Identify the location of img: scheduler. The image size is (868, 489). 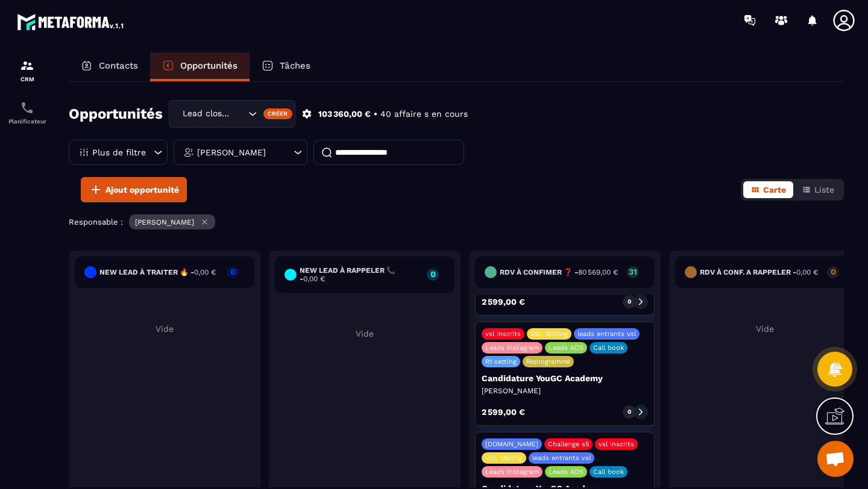
(27, 108).